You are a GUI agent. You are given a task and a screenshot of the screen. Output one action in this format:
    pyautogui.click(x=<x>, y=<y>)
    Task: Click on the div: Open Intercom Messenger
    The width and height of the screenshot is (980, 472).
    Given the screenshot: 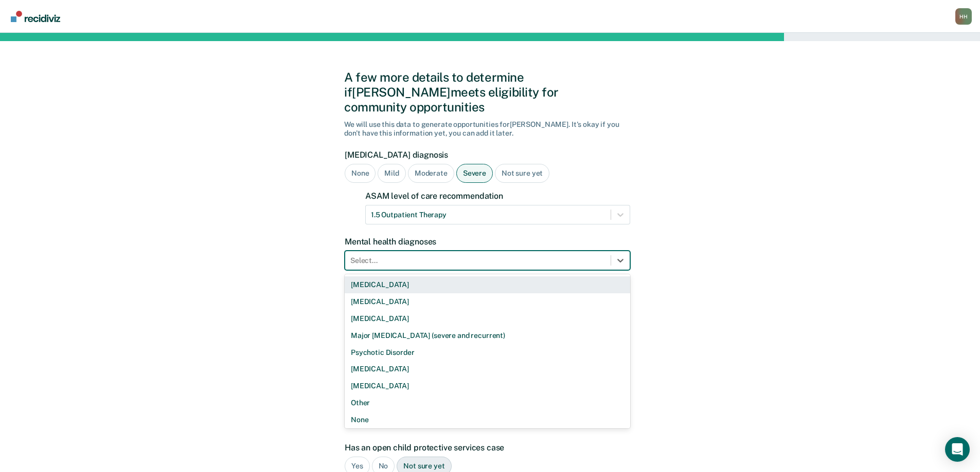 What is the action you would take?
    pyautogui.click(x=957, y=450)
    